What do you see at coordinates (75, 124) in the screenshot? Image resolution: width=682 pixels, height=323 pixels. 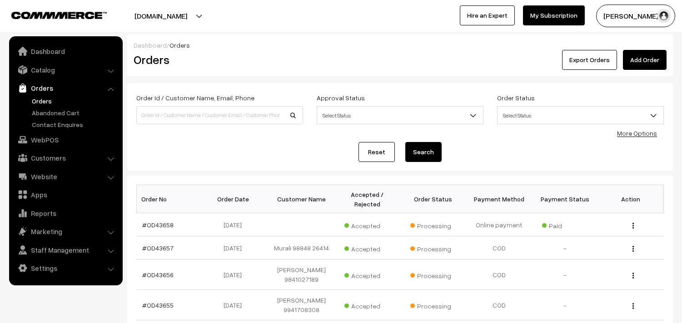 I see `a: Contact Enquires` at bounding box center [75, 124].